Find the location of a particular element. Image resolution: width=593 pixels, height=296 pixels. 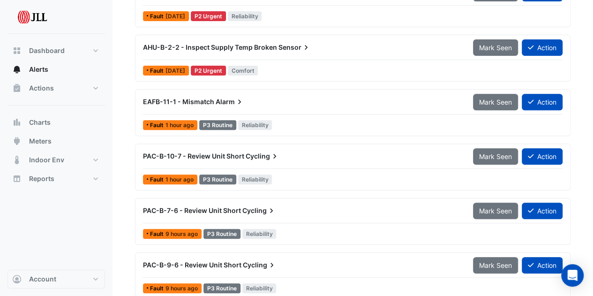

span: Alarm is located at coordinates (230, 102).